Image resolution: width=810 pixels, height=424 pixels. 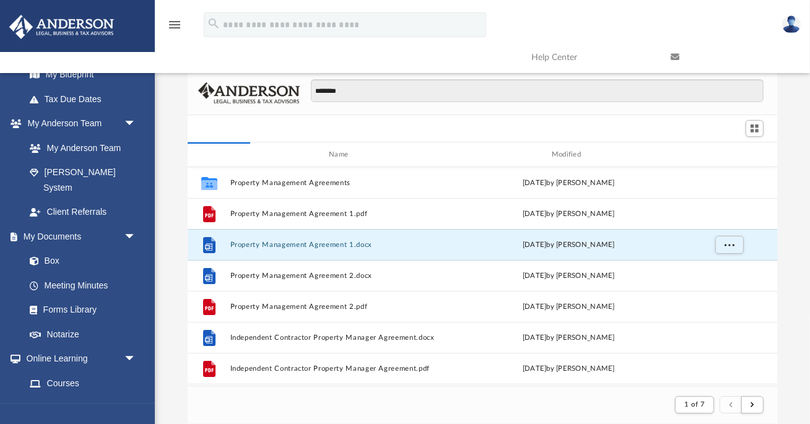 What do you see at coordinates (86, 99) in the screenshot?
I see `a: Tax Due Dates` at bounding box center [86, 99].